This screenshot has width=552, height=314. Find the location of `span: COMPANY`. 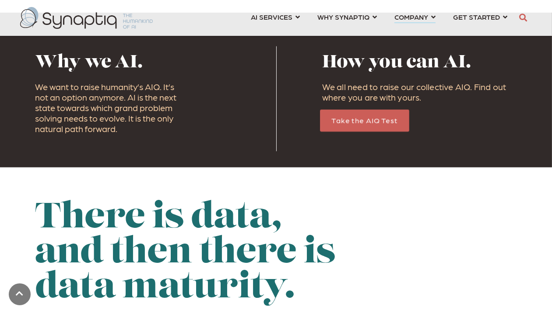

span: COMPANY is located at coordinates (411, 17).